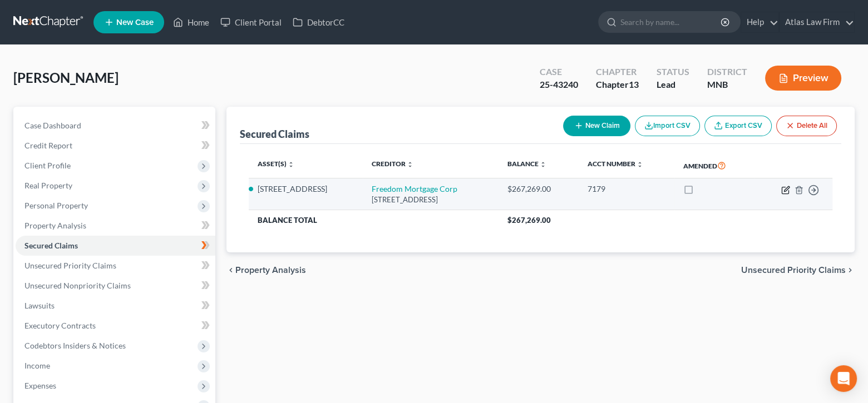 The width and height of the screenshot is (868, 403). Describe the element at coordinates (843, 378) in the screenshot. I see `div: Open Intercom Messenger` at that location.